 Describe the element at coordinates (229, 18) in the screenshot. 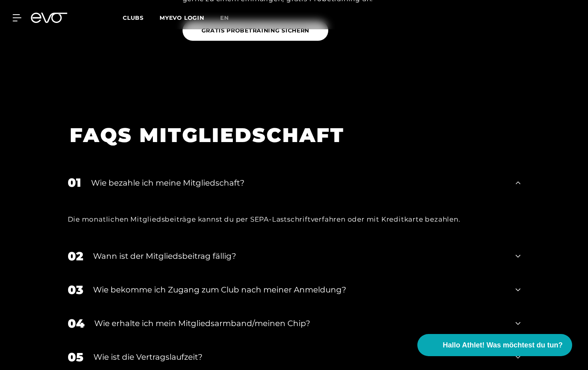

I see `a: en` at that location.